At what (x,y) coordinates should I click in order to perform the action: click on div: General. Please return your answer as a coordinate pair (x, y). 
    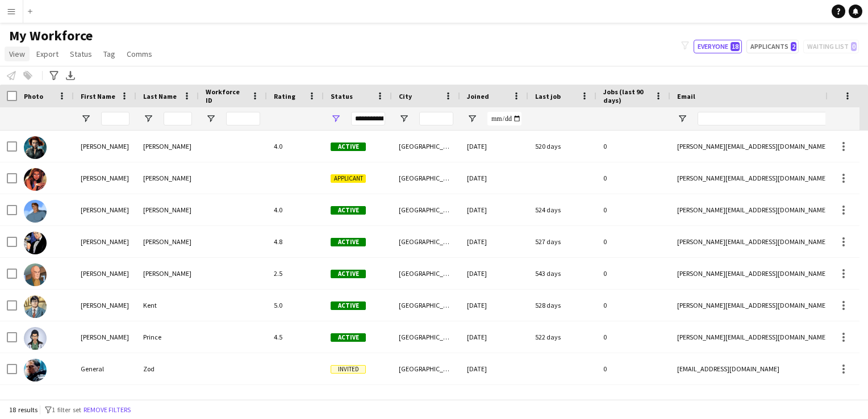
    Looking at the image, I should click on (105, 369).